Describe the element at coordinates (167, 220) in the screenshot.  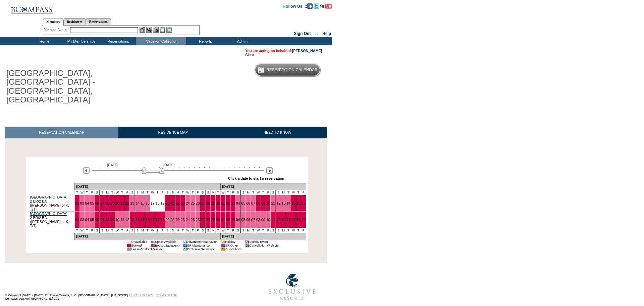
I see `a: 20` at that location.